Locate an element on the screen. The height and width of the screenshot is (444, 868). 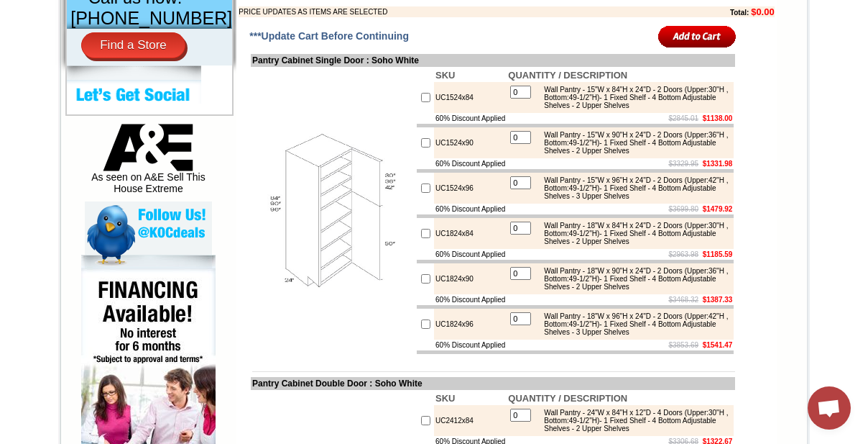
td: UC2412x84 is located at coordinates (470, 420).